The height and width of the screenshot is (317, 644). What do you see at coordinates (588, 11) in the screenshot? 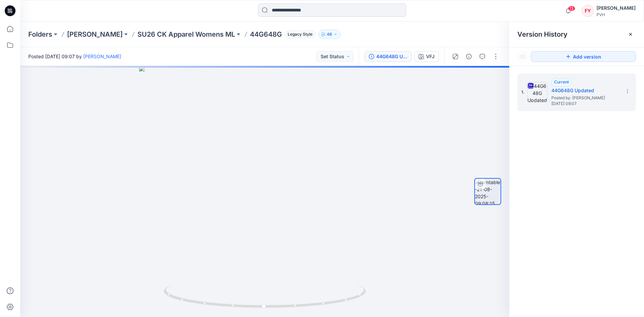
I see `div: FY` at bounding box center [588, 11].